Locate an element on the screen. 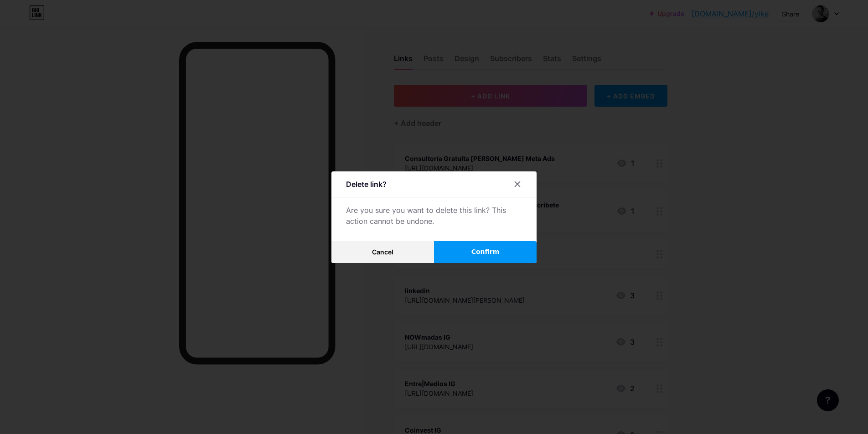  span: Cancel is located at coordinates (382, 252).